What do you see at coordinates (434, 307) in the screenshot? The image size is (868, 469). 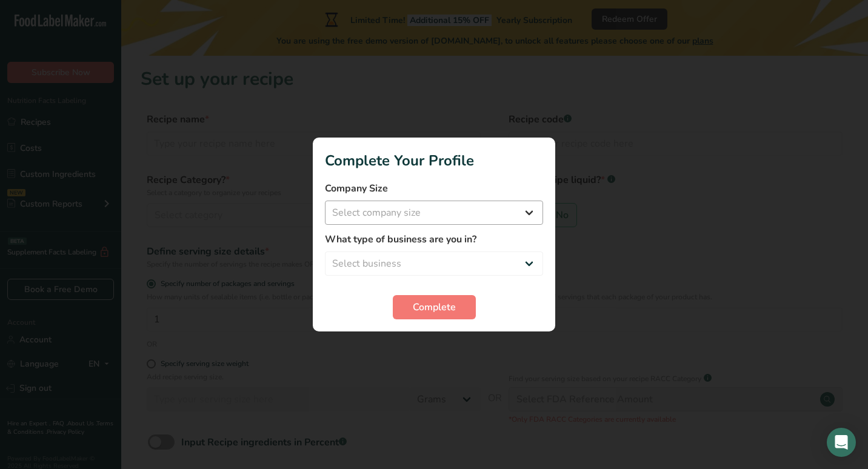 I see `button: Complete` at bounding box center [434, 307].